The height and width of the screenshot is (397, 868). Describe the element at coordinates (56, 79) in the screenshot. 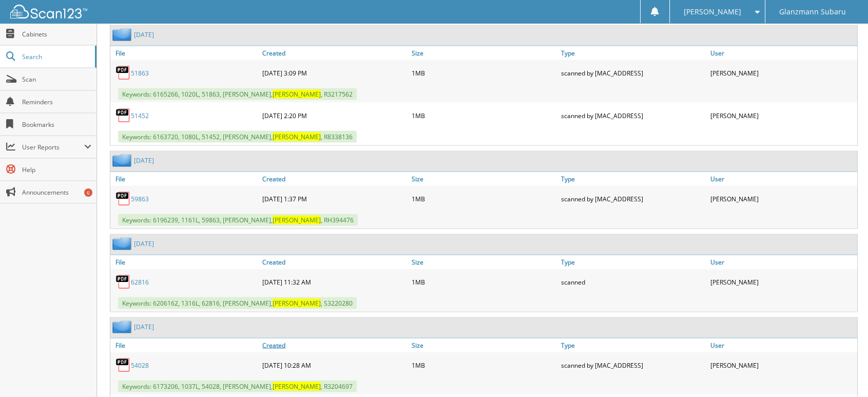

I see `span: Scan` at that location.